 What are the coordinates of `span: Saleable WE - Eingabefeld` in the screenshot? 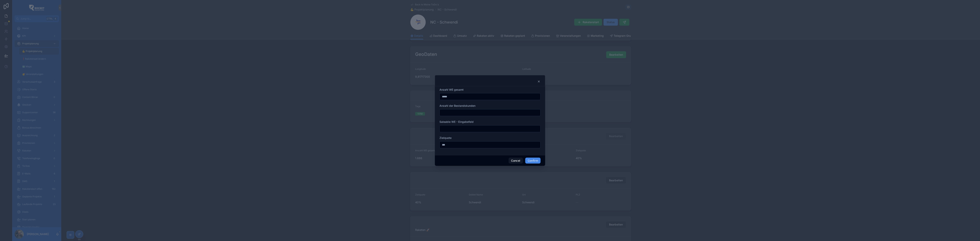 It's located at (457, 122).